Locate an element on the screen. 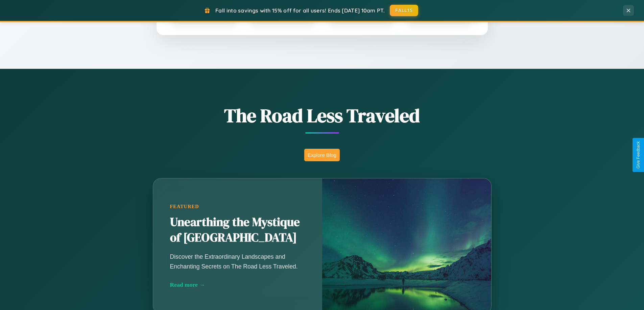 The height and width of the screenshot is (310, 644). div: Read more → is located at coordinates (238, 285).